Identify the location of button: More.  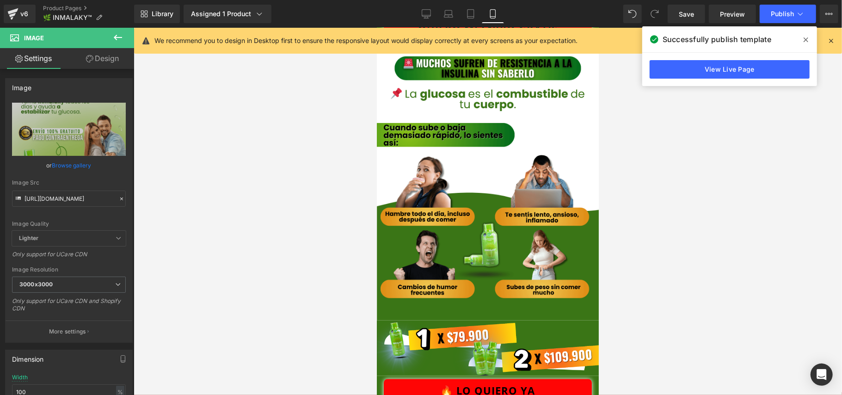
(829, 14).